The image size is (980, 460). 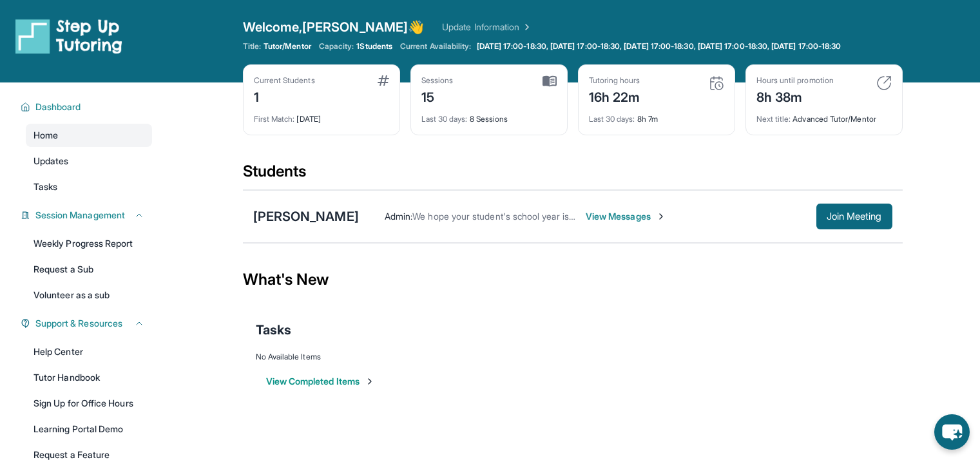 I want to click on span: View Messages, so click(x=626, y=216).